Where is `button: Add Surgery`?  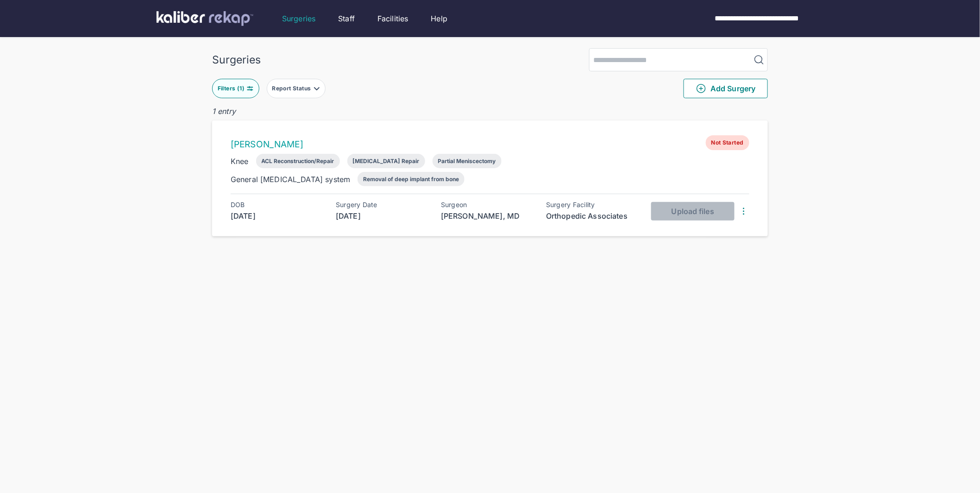 button: Add Surgery is located at coordinates (725, 88).